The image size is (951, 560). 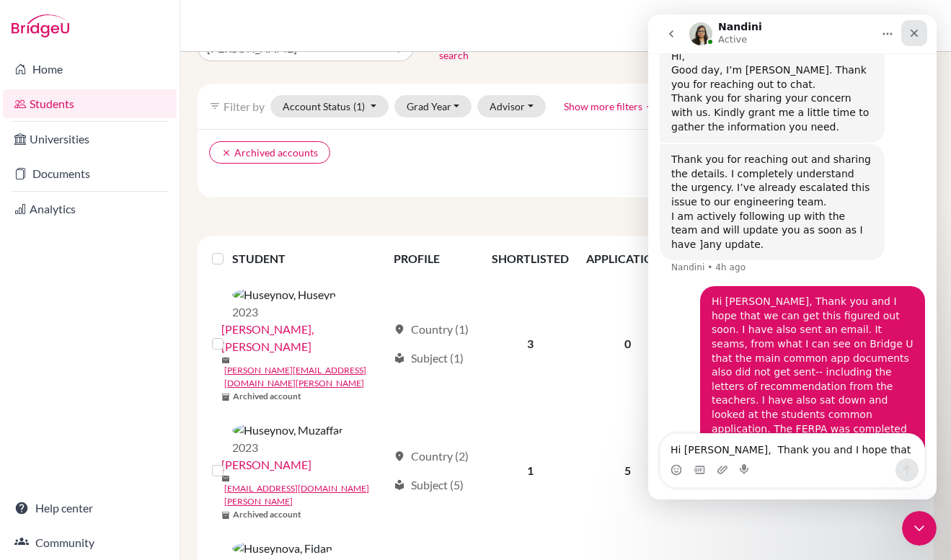 What do you see at coordinates (530, 470) in the screenshot?
I see `td: 1` at bounding box center [530, 470].